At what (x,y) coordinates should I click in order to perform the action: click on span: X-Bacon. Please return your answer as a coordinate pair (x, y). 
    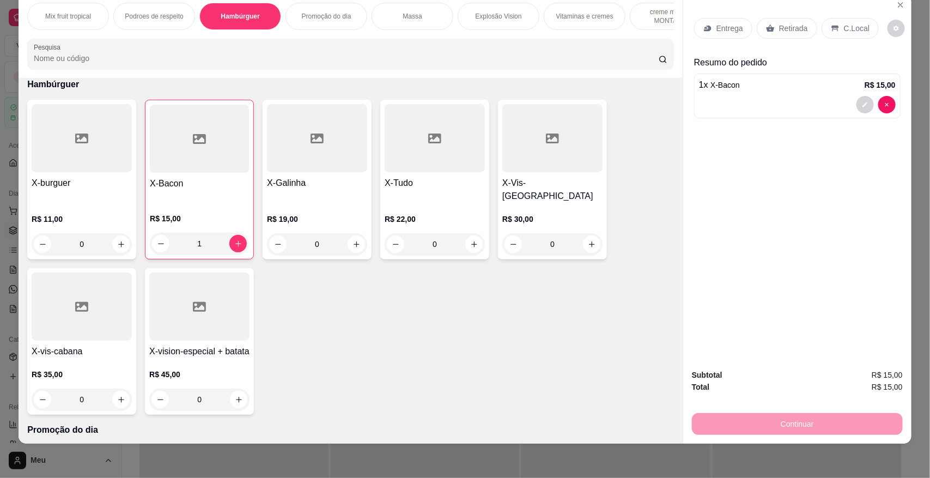
    Looking at the image, I should click on (725, 85).